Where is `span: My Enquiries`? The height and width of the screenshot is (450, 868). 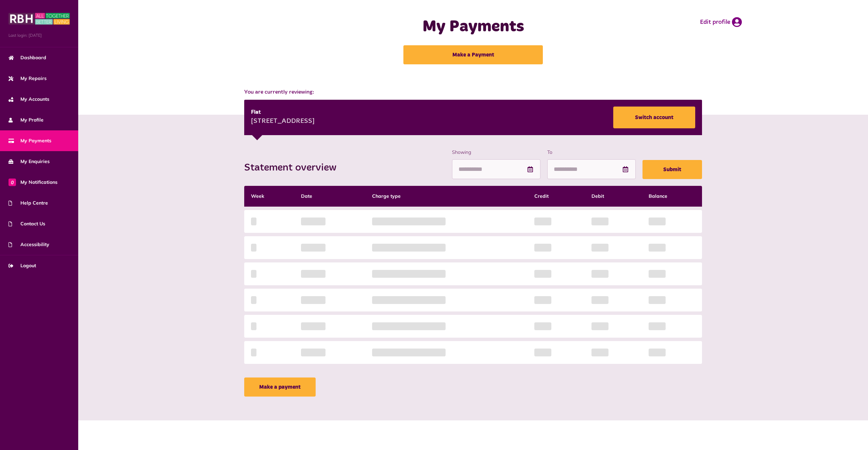 span: My Enquiries is located at coordinates (29, 161).